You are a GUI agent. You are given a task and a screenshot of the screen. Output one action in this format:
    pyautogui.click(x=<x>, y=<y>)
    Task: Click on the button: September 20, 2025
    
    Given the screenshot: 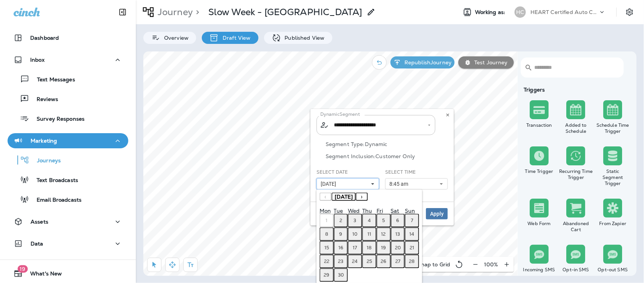 What is the action you would take?
    pyautogui.click(x=398, y=248)
    